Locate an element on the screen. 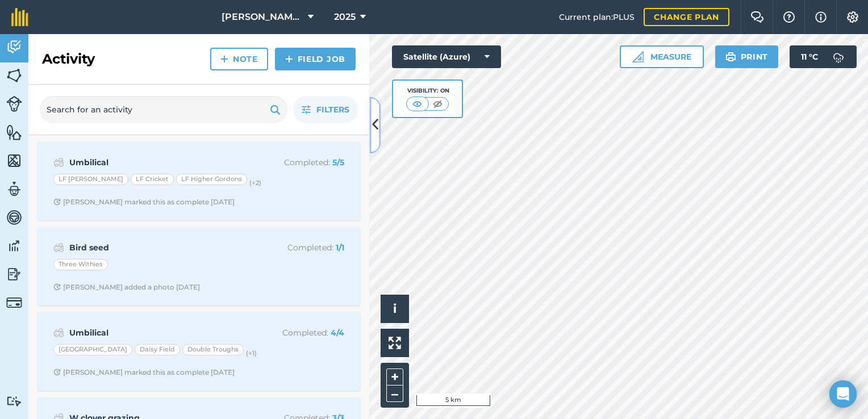 Image resolution: width=868 pixels, height=419 pixels. img: A cog icon is located at coordinates (853, 17).